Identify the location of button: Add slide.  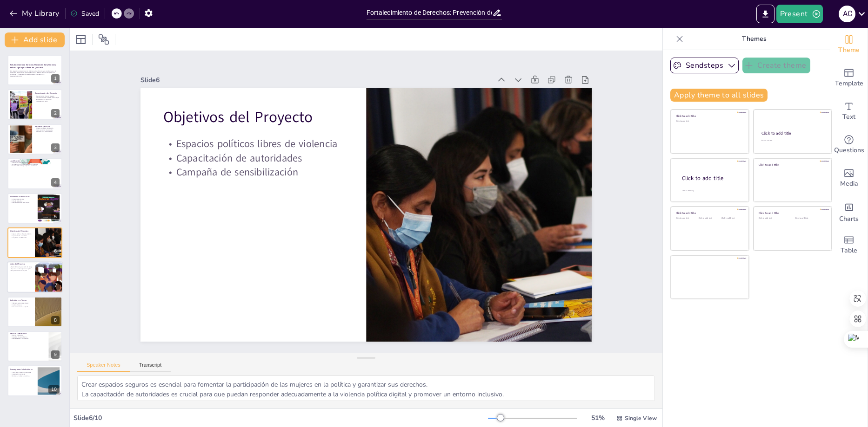
(35, 40).